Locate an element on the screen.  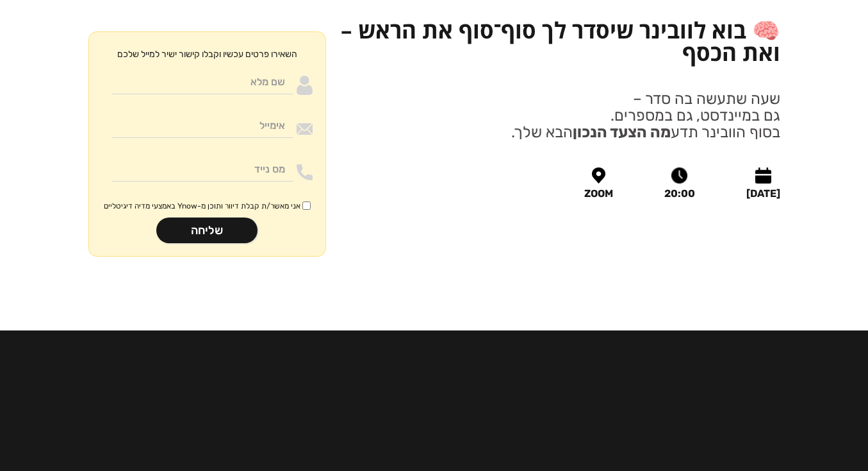
p: שעה שתעשה בה סדר – גם במיינדסט, גם במספרים. בסוף הוובינר תדע הבא שלך. is located at coordinates (646, 115).